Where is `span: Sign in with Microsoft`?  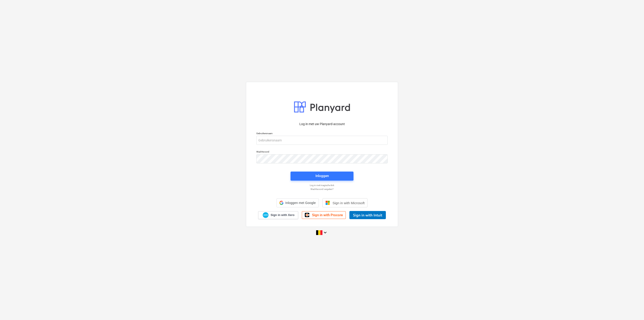
span: Sign in with Microsoft is located at coordinates (349, 203).